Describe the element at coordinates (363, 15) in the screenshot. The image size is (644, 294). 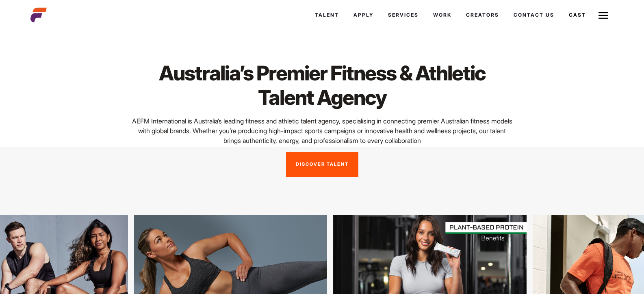
I see `a: Apply` at that location.